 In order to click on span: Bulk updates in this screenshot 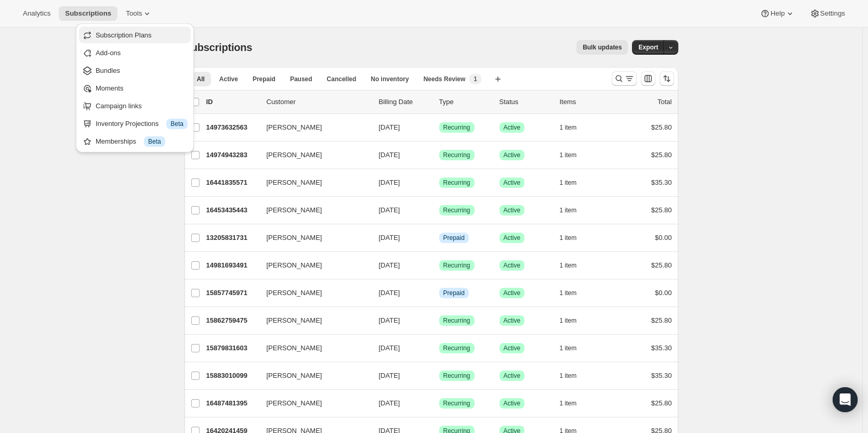, I will do `click(602, 48)`.